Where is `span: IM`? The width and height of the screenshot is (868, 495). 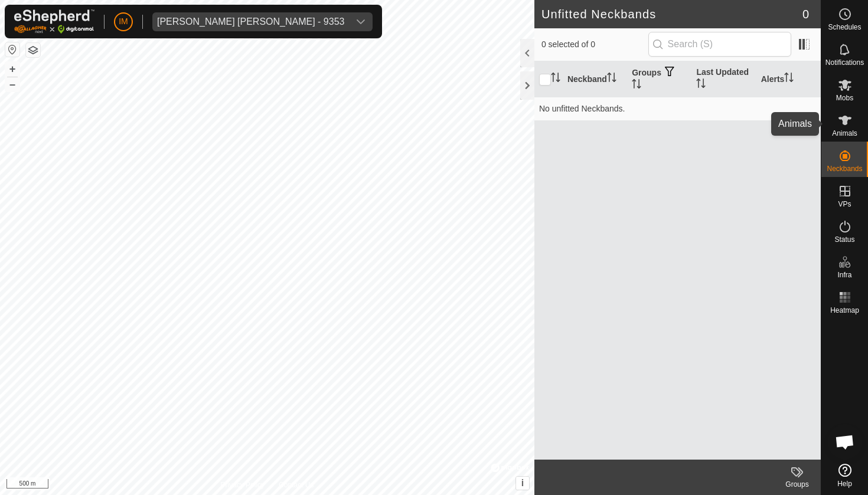
span: IM is located at coordinates (123, 21).